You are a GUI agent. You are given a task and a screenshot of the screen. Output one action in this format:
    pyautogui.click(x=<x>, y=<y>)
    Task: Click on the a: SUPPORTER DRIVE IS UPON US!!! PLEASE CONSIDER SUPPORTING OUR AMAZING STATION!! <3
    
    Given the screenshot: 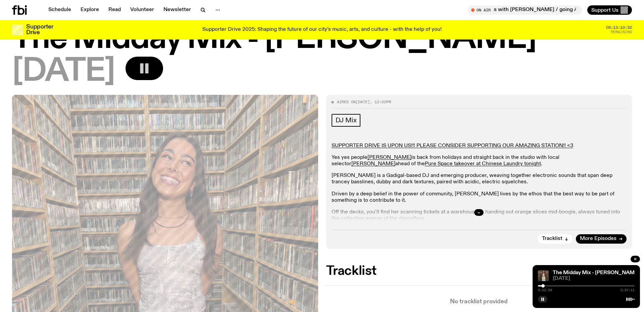 What is the action you would take?
    pyautogui.click(x=452, y=146)
    